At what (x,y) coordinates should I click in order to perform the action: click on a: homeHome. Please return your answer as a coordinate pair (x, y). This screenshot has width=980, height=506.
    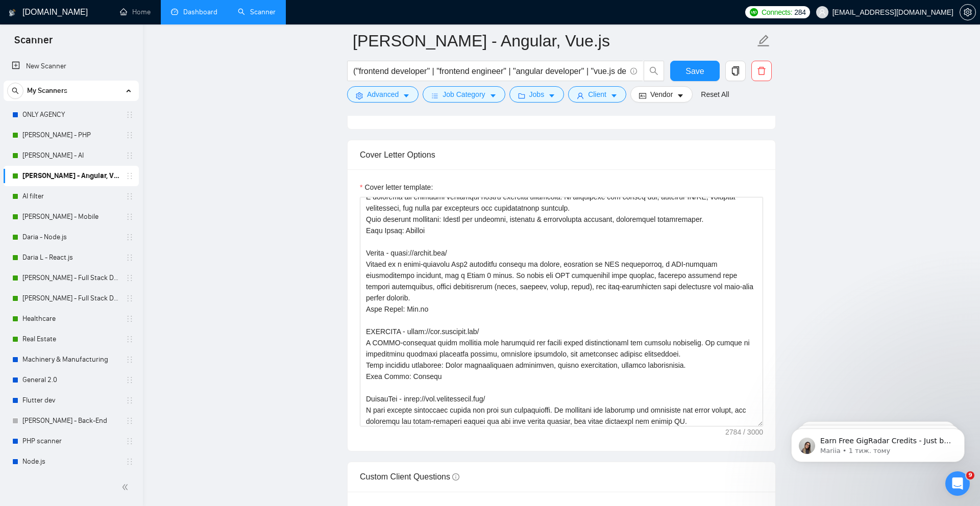
    Looking at the image, I should click on (136, 12).